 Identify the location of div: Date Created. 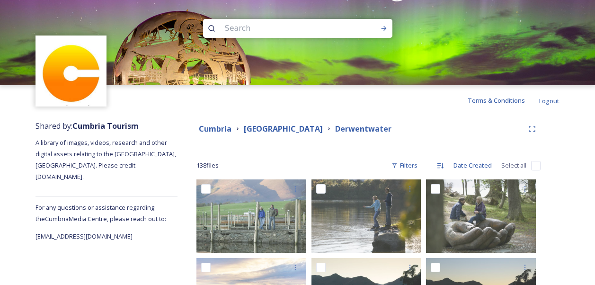
(473, 165).